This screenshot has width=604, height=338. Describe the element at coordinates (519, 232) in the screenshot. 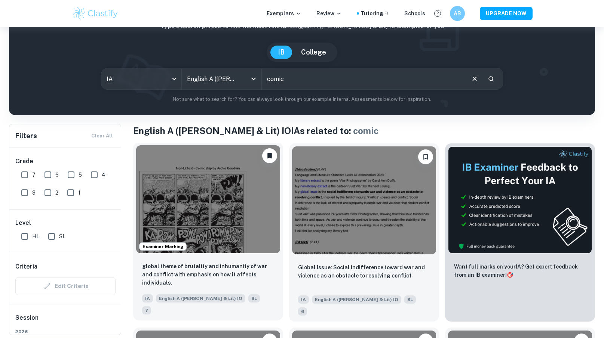

I see `a: ThumbnailWant full marks on yourIA? Get expert feedback from an IB examiner!` at that location.